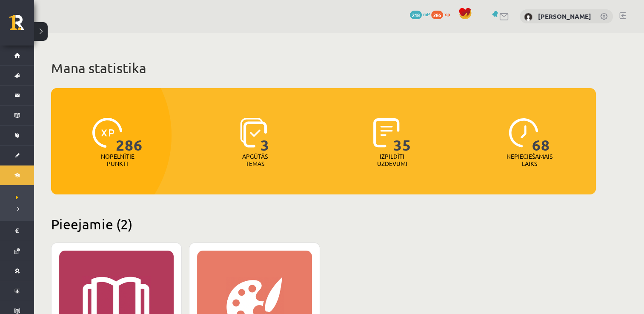 Image resolution: width=644 pixels, height=314 pixels. I want to click on a: 218 mP, so click(420, 14).